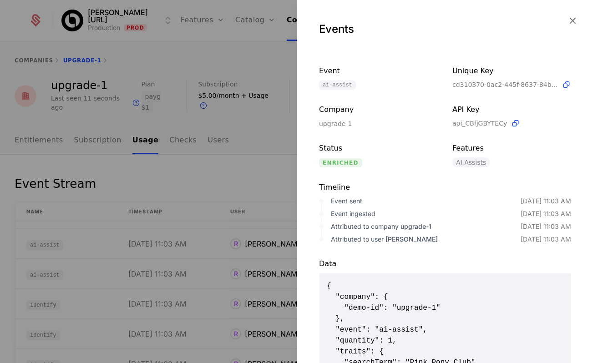 The height and width of the screenshot is (363, 593). Describe the element at coordinates (340, 163) in the screenshot. I see `span: enriched` at that location.